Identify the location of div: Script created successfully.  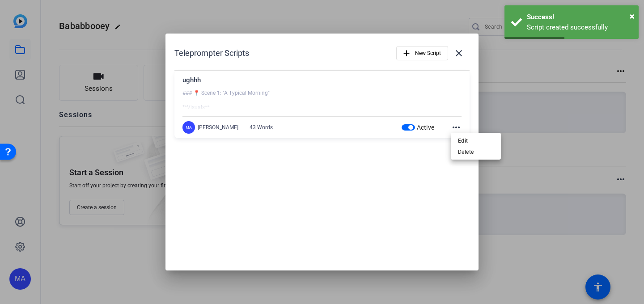
(579, 27).